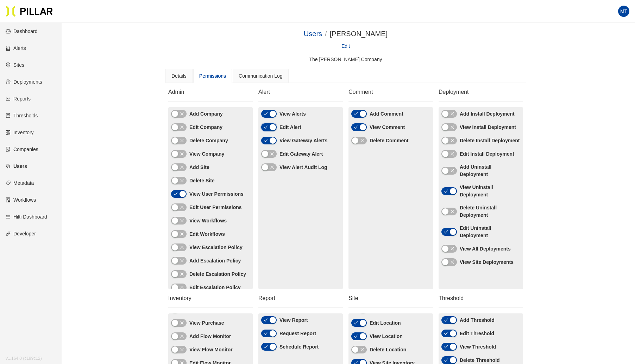 This screenshot has height=364, width=635. Describe the element at coordinates (213, 76) in the screenshot. I see `div: Permissions` at that location.